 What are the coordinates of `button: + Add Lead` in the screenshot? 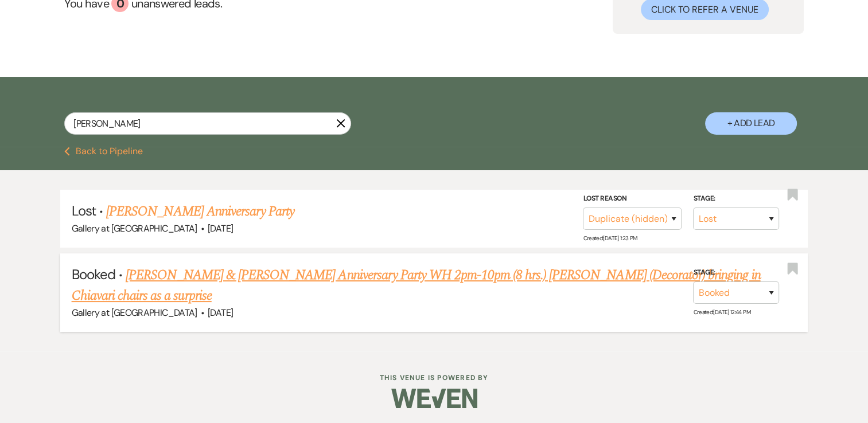 It's located at (751, 123).